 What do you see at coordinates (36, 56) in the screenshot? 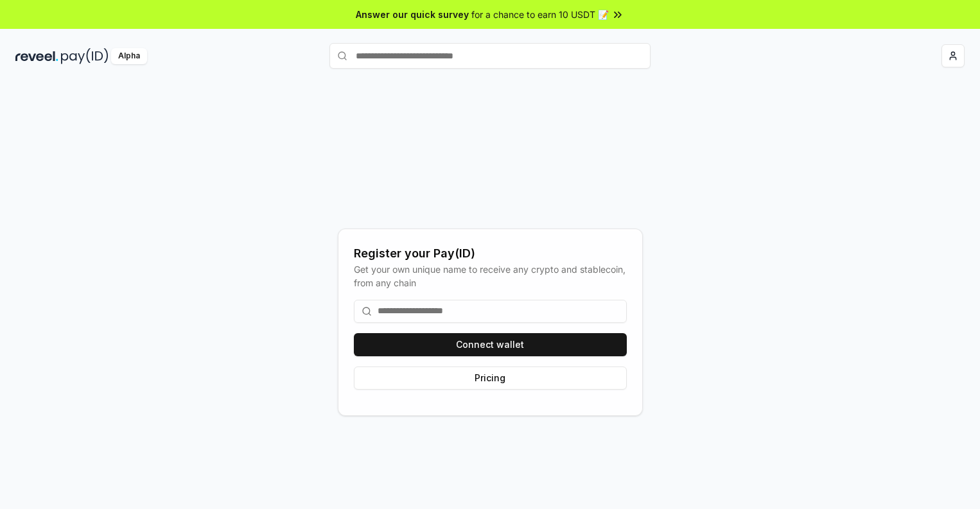
I see `img: reveel_dark` at bounding box center [36, 56].